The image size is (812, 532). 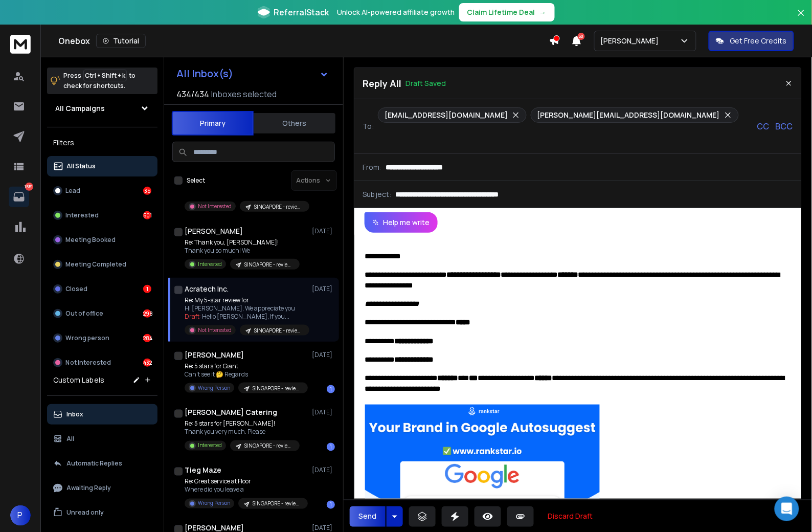 I want to click on button: All, so click(x=102, y=439).